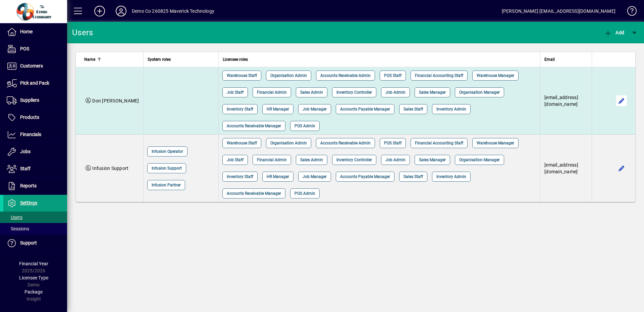 The image size is (644, 312). Describe the element at coordinates (173, 11) in the screenshot. I see `div: Demo Co 260825 Maverick Technology` at that location.